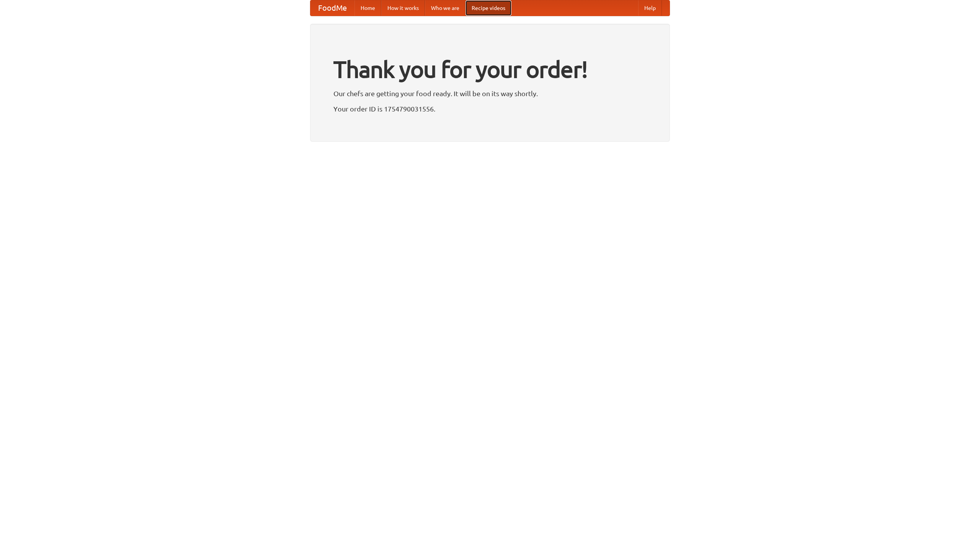 Image resolution: width=980 pixels, height=542 pixels. Describe the element at coordinates (489, 8) in the screenshot. I see `a: Recipe videos` at that location.